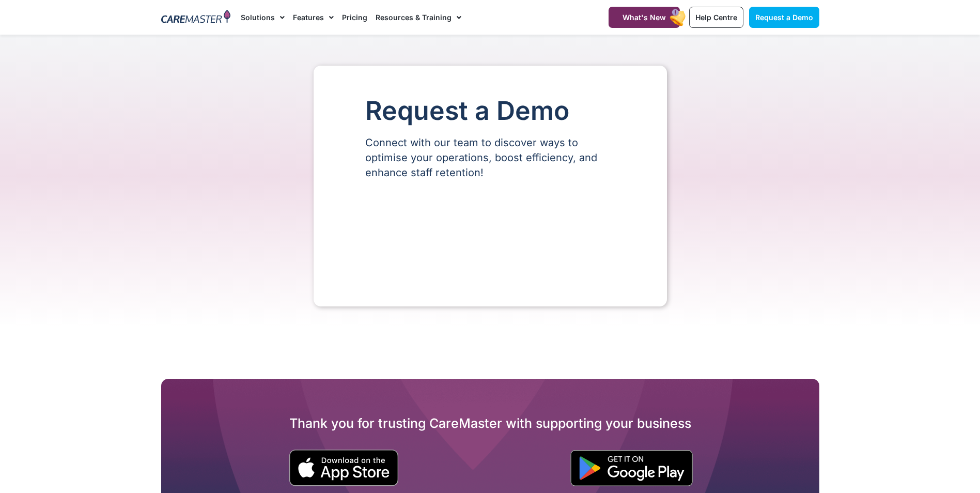  I want to click on img: CareMaster Logo, so click(196, 17).